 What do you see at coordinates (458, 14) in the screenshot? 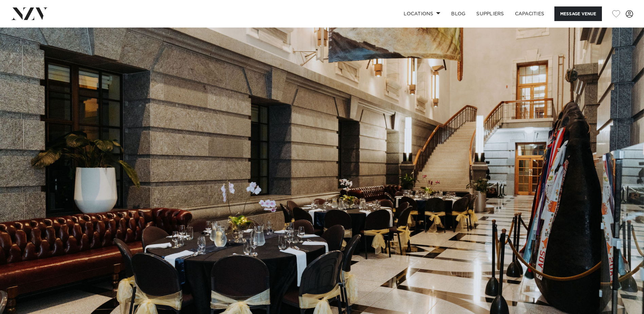
I see `a: BLOG` at bounding box center [458, 14].